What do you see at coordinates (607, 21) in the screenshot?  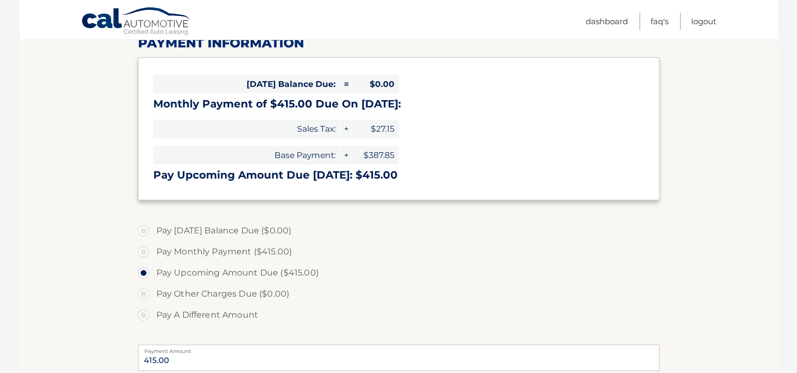 I see `a: Dashboard` at bounding box center [607, 21].